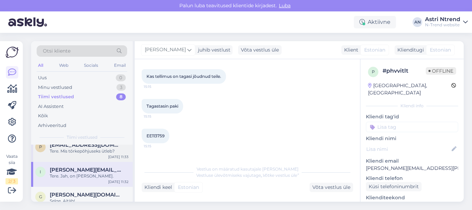  I want to click on div: Klienditugi, so click(410, 50).